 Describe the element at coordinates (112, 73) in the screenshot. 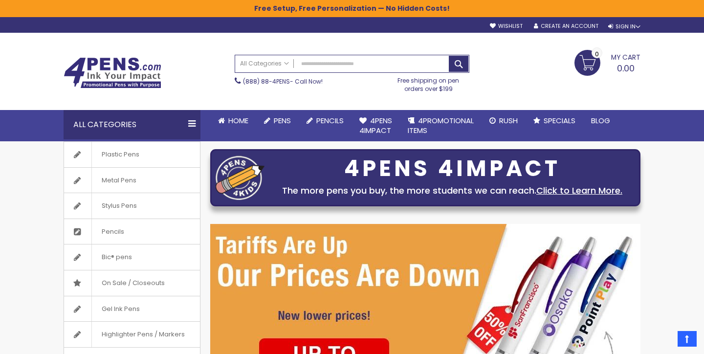

I see `img: 4Pens Custom Pens and Promotional Products` at that location.